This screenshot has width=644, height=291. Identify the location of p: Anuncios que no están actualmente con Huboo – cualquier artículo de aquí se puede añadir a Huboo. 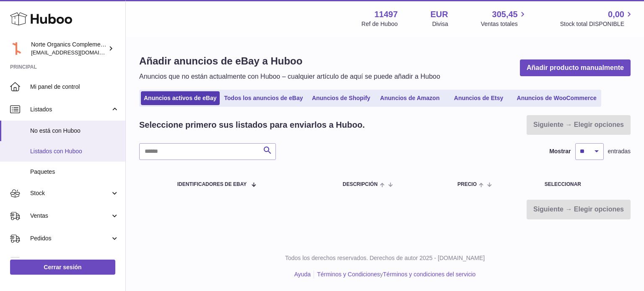
(290, 77).